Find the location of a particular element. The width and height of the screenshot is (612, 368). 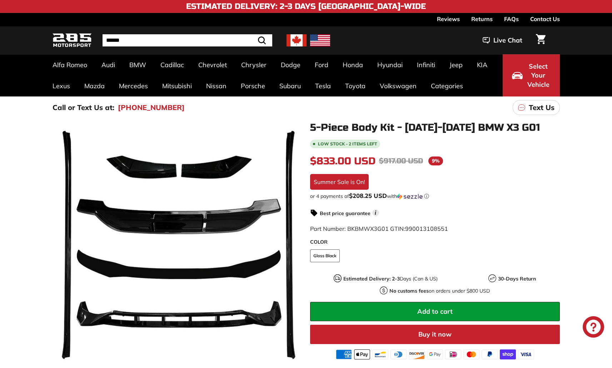

button: Buy it now is located at coordinates (435, 334).